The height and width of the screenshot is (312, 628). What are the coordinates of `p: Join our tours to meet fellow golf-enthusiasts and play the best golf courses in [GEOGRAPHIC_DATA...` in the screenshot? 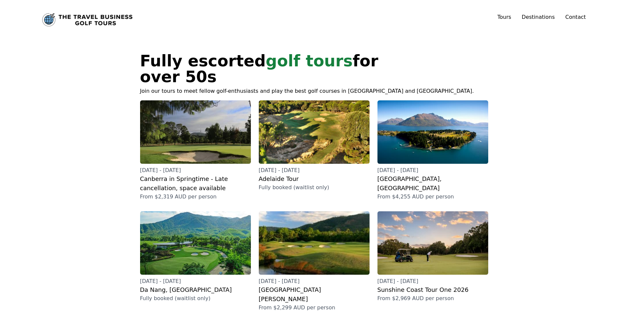 It's located at (314, 91).